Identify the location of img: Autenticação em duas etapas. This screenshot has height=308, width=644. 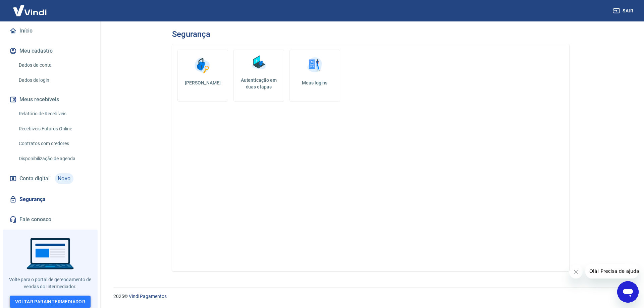
(259, 63).